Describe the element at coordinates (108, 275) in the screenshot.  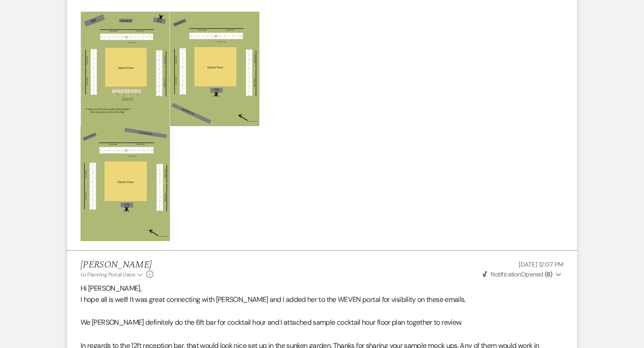
I see `span: to: Planning Portal Users` at that location.